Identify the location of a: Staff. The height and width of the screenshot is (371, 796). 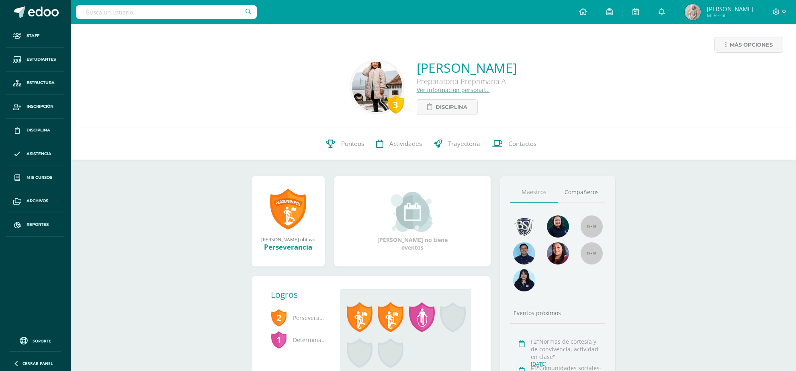
(35, 36).